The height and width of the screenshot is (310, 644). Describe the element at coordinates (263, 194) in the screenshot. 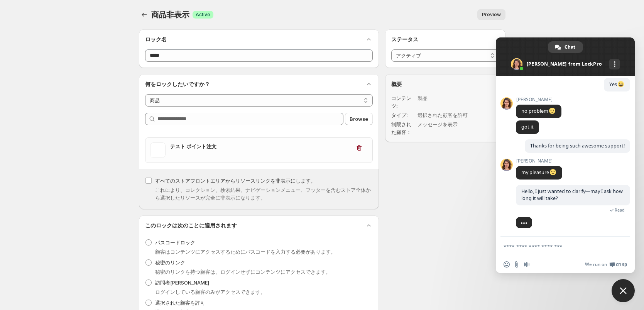

I see `span: これにより、コレクション、検索結果、ナビゲーションメニュー、フッターを含むストア全体から選択したリソースが完全に非表示になります。` at that location.